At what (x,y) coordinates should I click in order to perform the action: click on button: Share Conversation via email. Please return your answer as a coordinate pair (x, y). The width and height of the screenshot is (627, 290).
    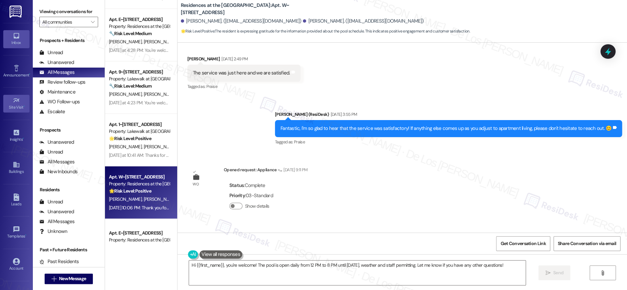
    Looking at the image, I should click on (587, 244).